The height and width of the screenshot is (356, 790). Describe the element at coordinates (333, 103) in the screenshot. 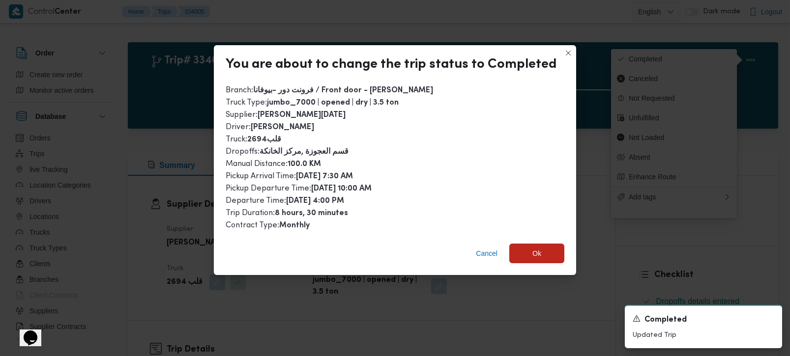

I see `b: jumbo_7000 | opened | dry | 3.5 ton` at that location.